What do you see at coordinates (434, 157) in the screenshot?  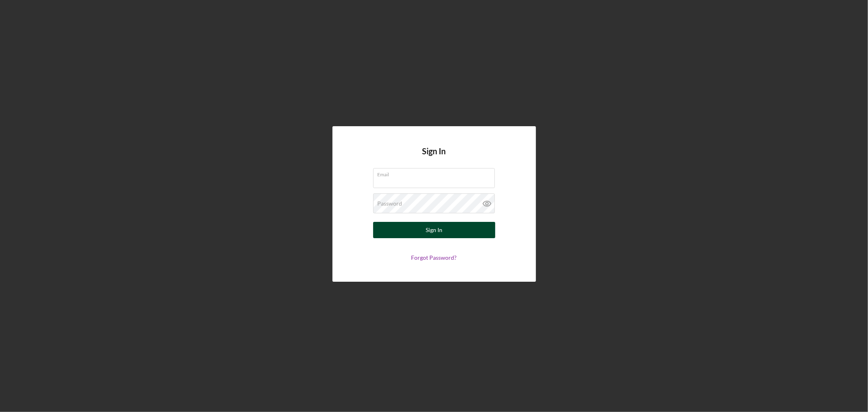 I see `h4: Sign In` at bounding box center [434, 157].